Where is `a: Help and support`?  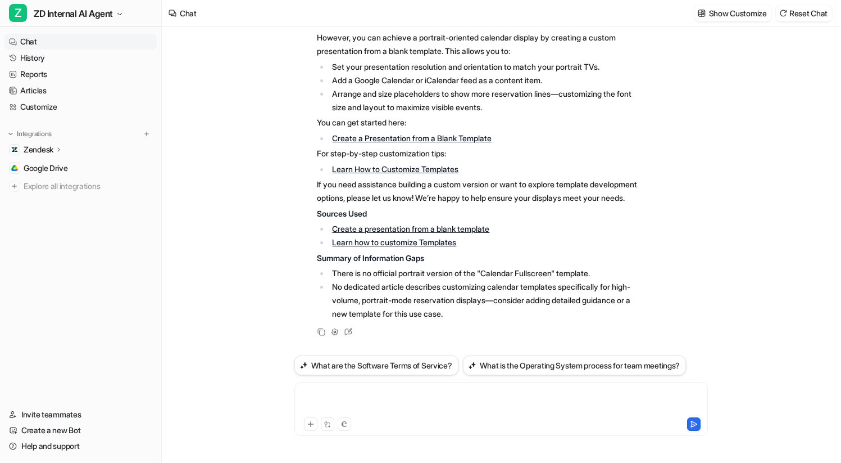
a: Help and support is located at coordinates (80, 446).